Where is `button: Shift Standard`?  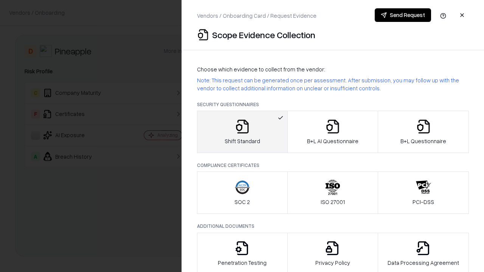
button: Shift Standard is located at coordinates (243, 132).